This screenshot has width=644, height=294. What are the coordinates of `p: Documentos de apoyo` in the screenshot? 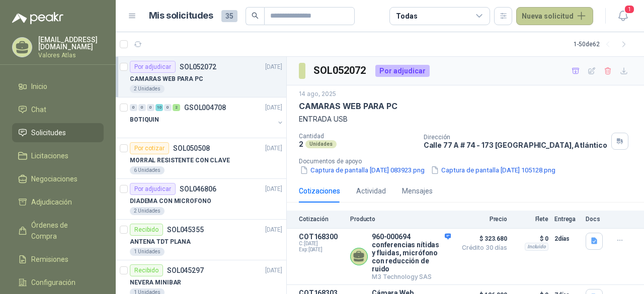 It's located at (469, 161).